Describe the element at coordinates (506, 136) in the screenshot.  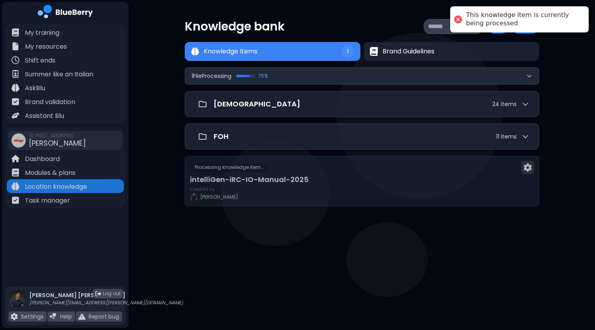
I see `span: 11` at that location.